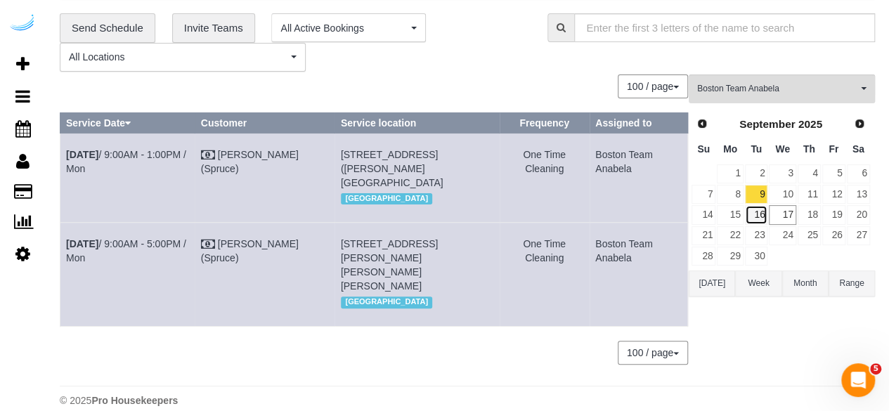  Describe the element at coordinates (834, 194) in the screenshot. I see `a: 12` at that location.